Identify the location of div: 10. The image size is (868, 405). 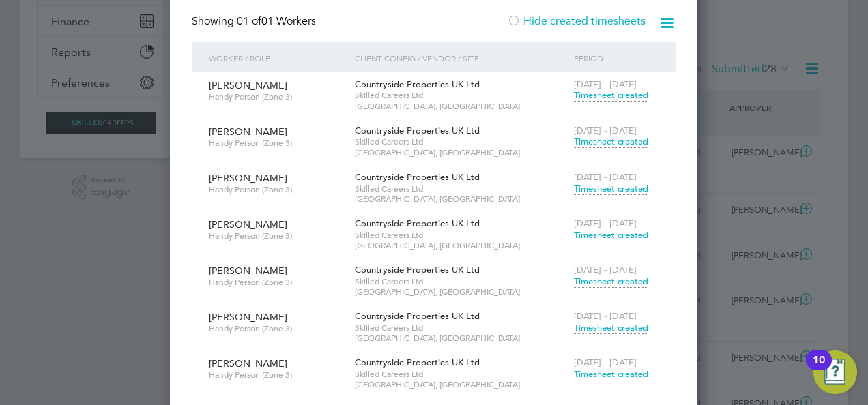
(819, 369).